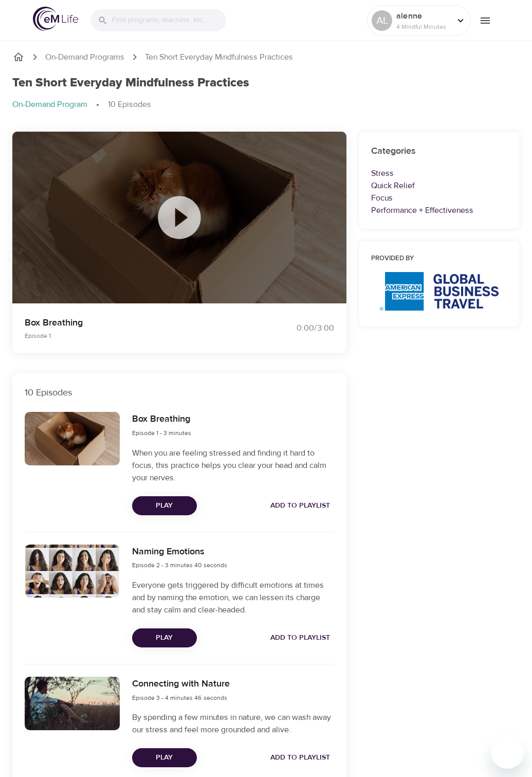  Describe the element at coordinates (169, 20) in the screenshot. I see `input: Find programs, teachers, etc...` at that location.